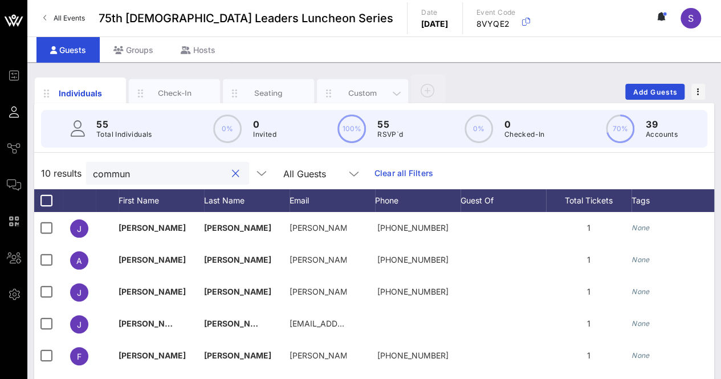 This screenshot has height=379, width=721. I want to click on span: +17373355743, so click(413, 355).